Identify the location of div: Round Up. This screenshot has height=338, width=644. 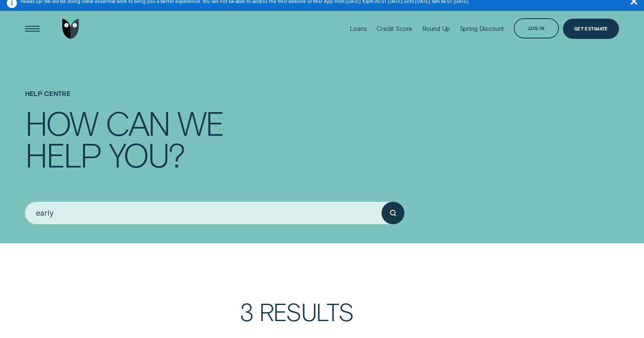
(436, 28).